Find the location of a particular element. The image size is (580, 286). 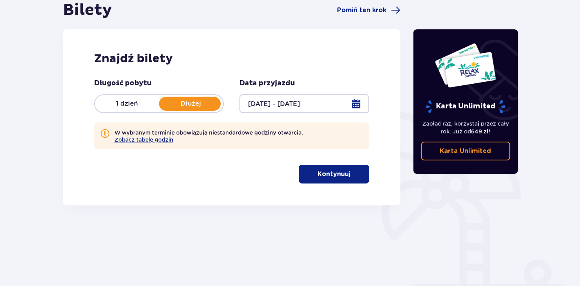

p: 1 dzień is located at coordinates (127, 104).